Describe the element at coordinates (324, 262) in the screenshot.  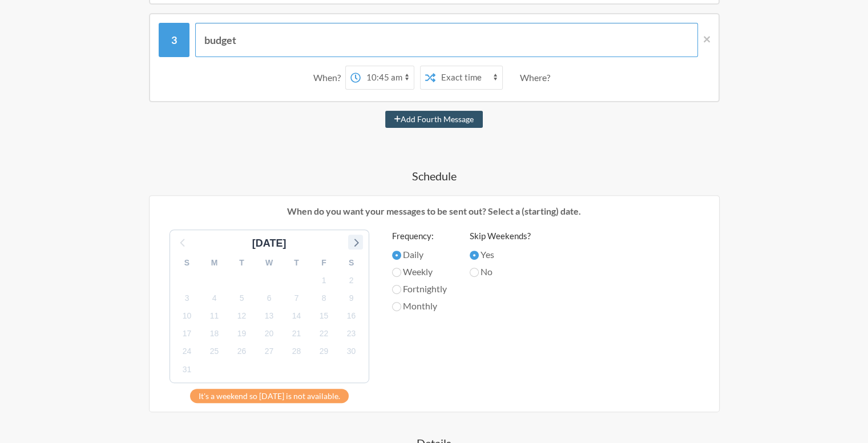
I see `div: F` at that location.